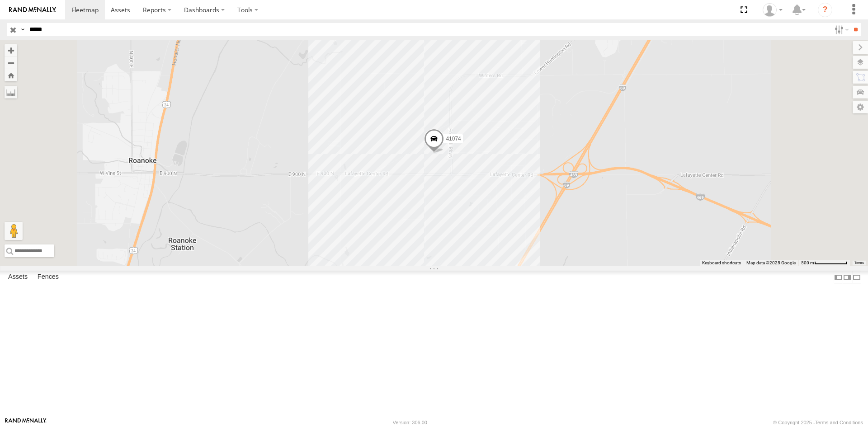 This screenshot has height=427, width=868. Describe the element at coordinates (33, 10) in the screenshot. I see `img: rand-logo.svg` at that location.